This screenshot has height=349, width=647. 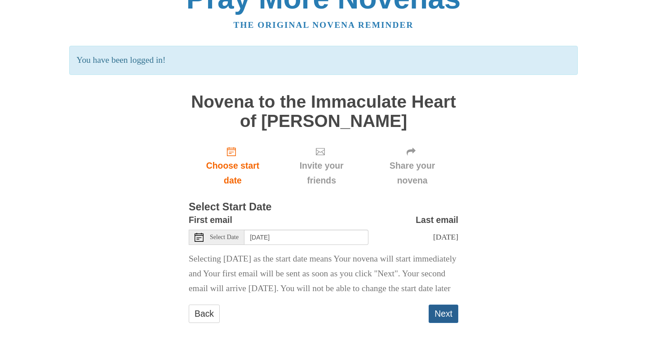 I want to click on a: The original novena reminder, so click(x=323, y=25).